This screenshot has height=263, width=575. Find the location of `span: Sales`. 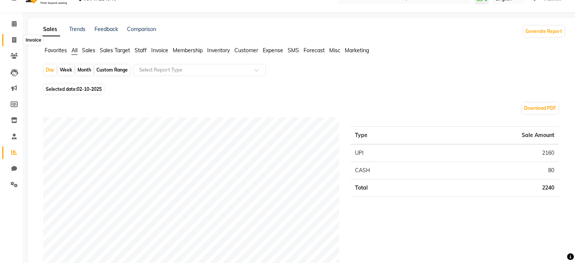

span: Sales is located at coordinates (88, 50).